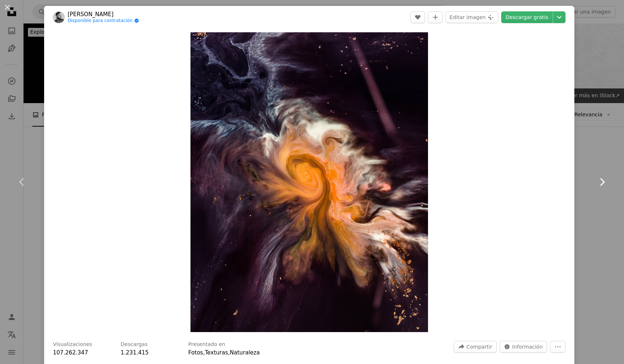 Image resolution: width=624 pixels, height=364 pixels. Describe the element at coordinates (59, 17) in the screenshot. I see `img: Ve al perfil de Joel Filipe` at that location.